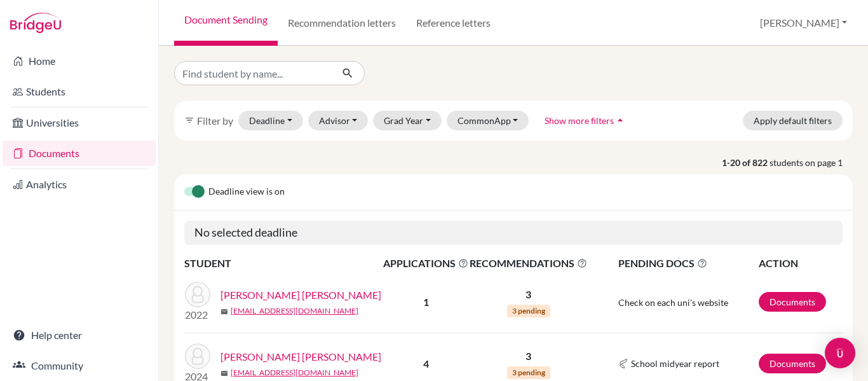  What do you see at coordinates (426, 363) in the screenshot?
I see `b: 4` at bounding box center [426, 363].